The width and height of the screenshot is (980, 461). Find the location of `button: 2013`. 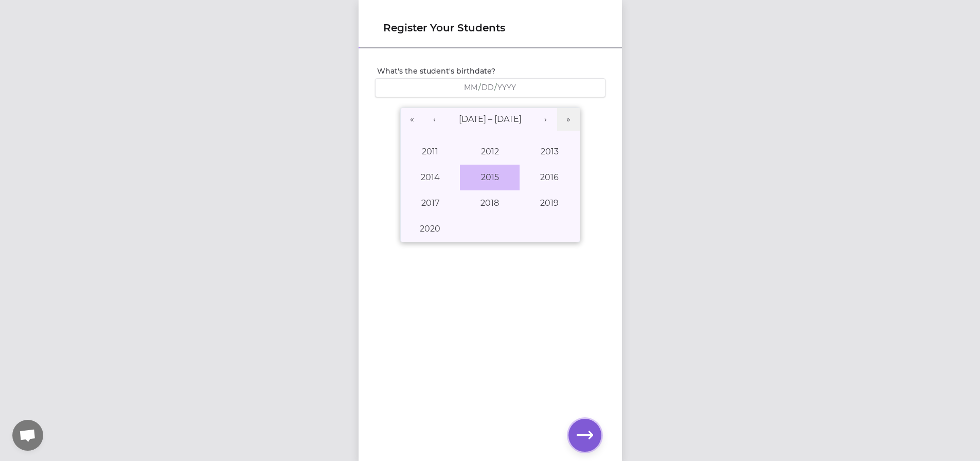

button: 2013 is located at coordinates (549, 151).